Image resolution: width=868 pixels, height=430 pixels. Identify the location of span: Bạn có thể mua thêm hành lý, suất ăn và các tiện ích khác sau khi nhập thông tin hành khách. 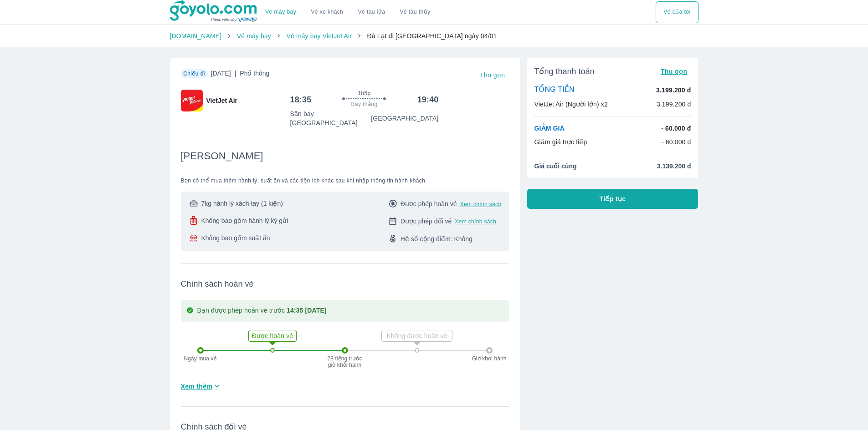
(345, 181).